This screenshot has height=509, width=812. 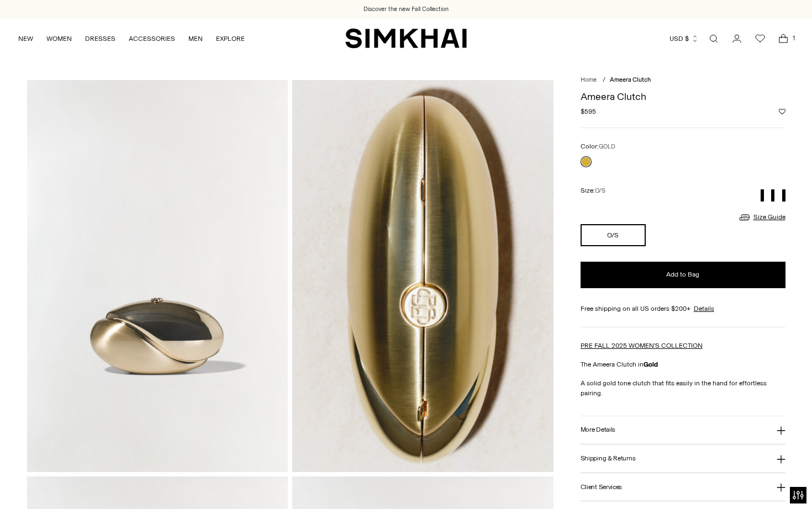 I want to click on span: Ameera Clutch, so click(x=630, y=79).